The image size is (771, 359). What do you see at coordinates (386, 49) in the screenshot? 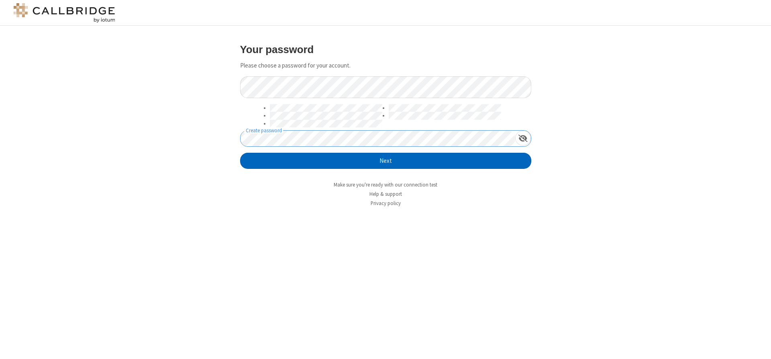
I see `h3: Your password` at bounding box center [386, 49].